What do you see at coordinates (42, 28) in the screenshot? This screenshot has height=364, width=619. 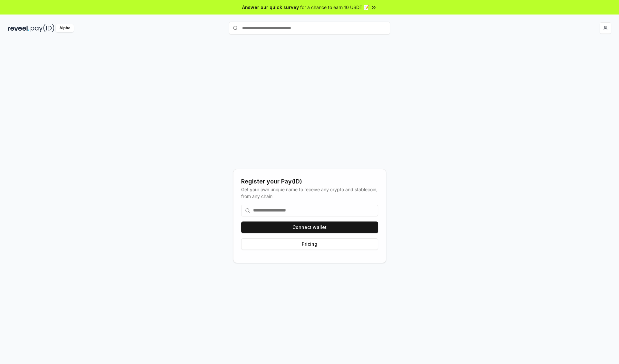 I see `img: pay_id` at bounding box center [42, 28].